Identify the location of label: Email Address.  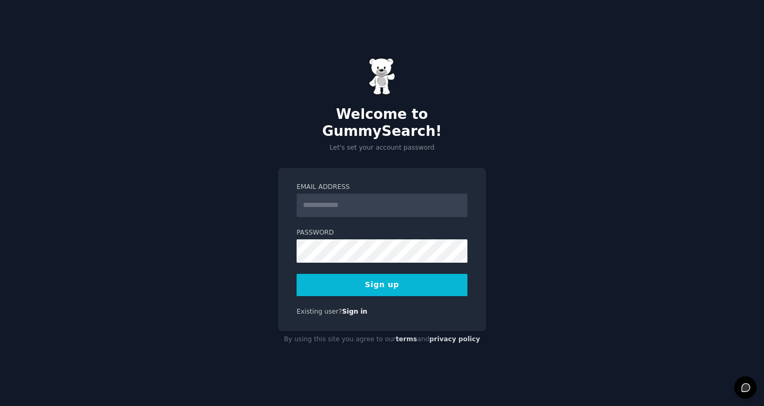
(382, 187).